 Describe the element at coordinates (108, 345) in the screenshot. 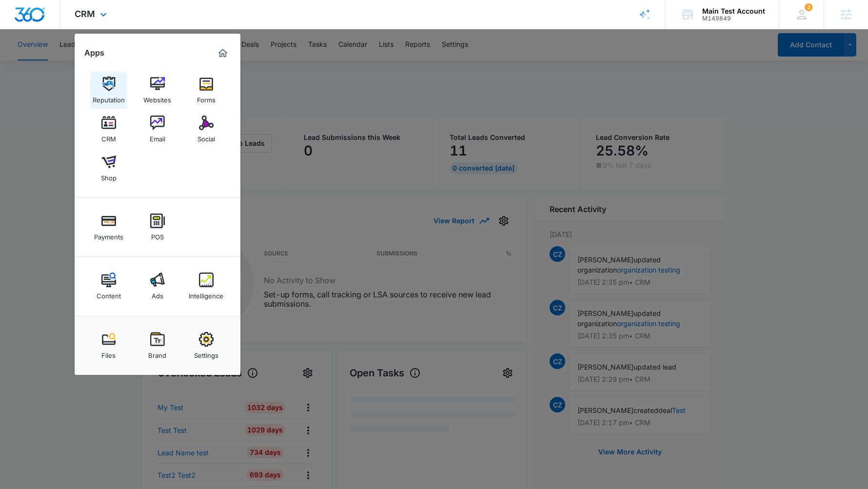

I see `a: Files` at that location.